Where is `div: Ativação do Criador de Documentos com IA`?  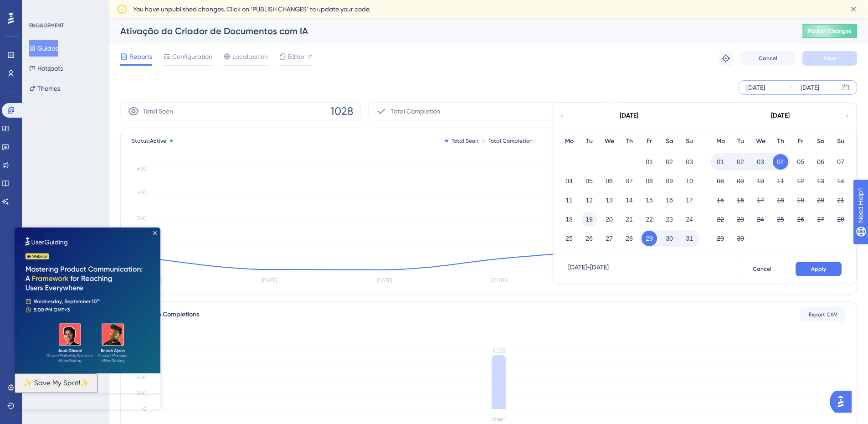
div: Ativação do Criador de Documentos com IA is located at coordinates (450, 31).